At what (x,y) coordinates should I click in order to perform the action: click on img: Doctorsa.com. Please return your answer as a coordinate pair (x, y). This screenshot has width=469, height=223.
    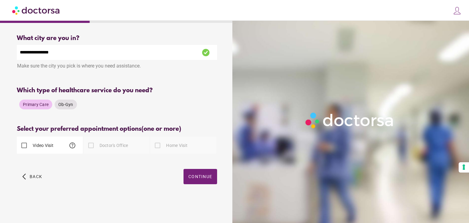
    Looking at the image, I should click on (36, 10).